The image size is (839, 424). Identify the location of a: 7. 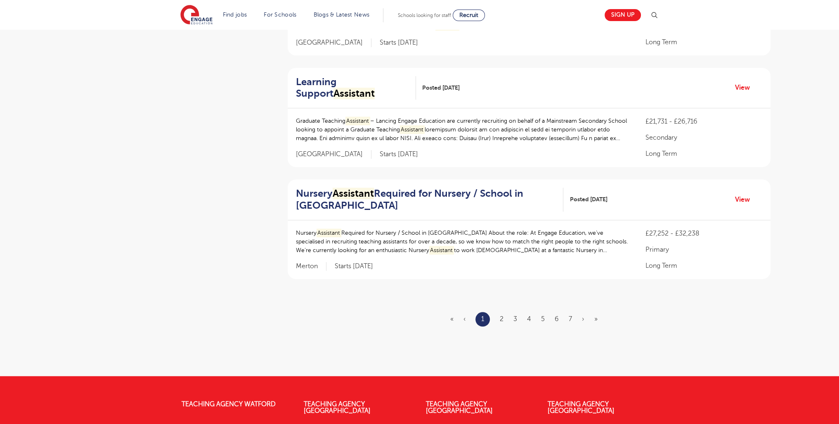
(570, 319).